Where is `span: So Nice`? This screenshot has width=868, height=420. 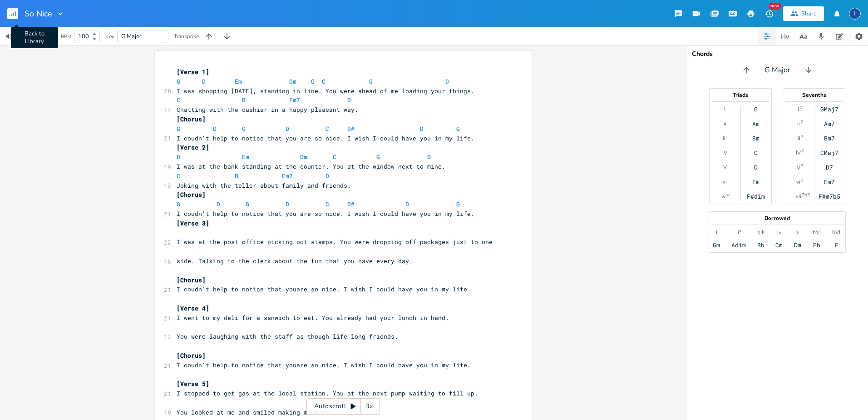 span: So Nice is located at coordinates (38, 13).